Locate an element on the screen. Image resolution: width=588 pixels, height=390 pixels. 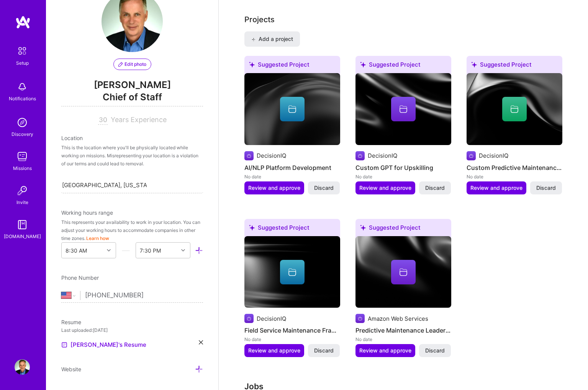
img: guide book is located at coordinates (22, 225).